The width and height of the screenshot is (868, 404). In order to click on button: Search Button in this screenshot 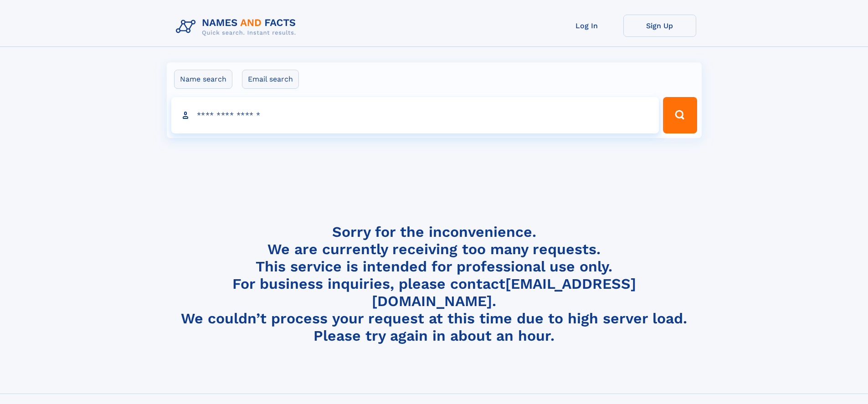, I will do `click(680, 115)`.